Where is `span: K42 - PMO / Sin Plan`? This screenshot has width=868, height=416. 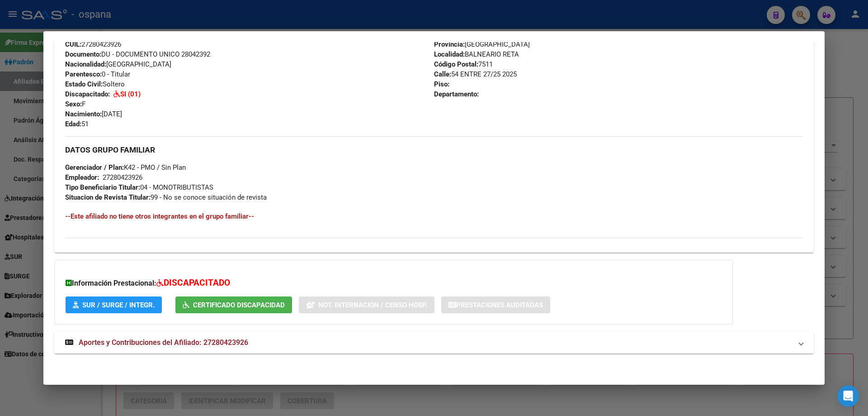
span: K42 - PMO / Sin Plan is located at coordinates (125, 167).